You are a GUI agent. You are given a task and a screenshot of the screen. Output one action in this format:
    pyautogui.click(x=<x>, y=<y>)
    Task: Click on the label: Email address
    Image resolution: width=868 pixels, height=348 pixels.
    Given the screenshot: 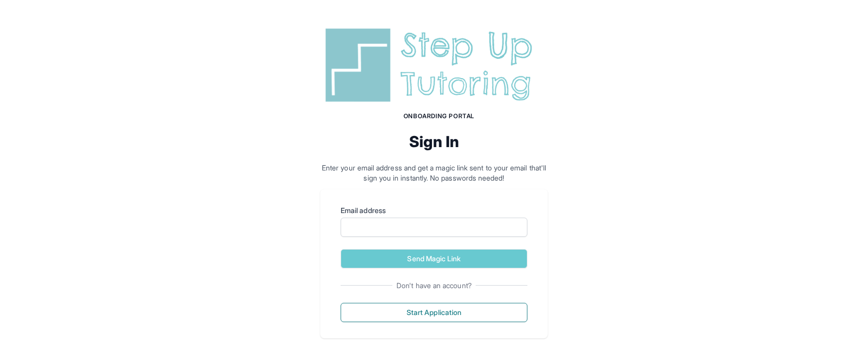 What is the action you would take?
    pyautogui.click(x=434, y=211)
    